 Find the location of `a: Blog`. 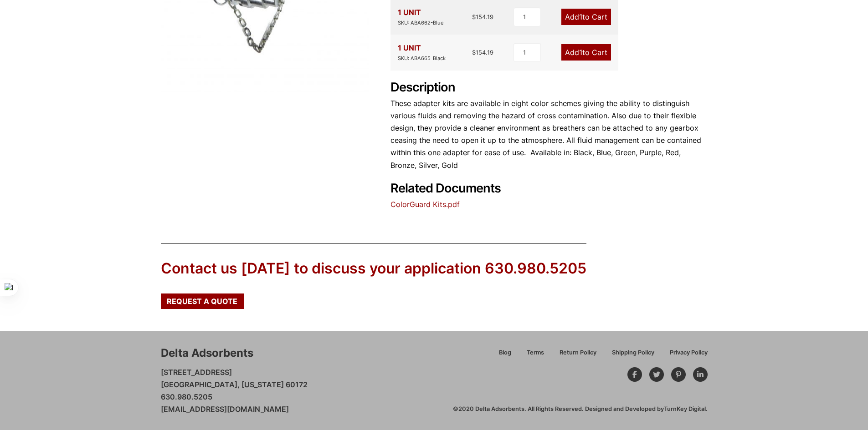

a: Blog is located at coordinates (504, 356).